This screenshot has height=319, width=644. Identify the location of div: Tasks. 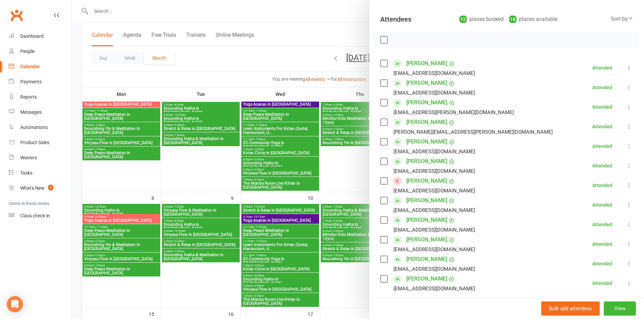
(26, 173).